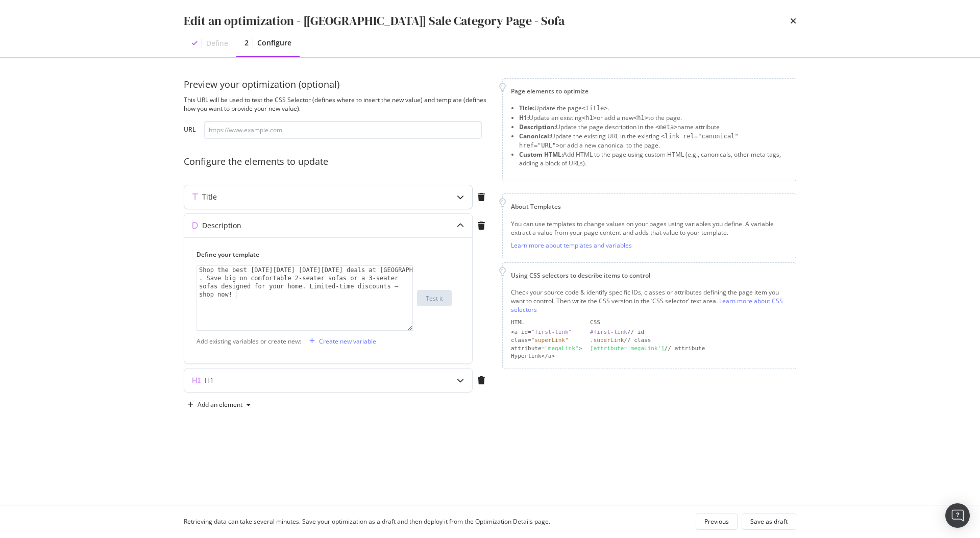  I want to click on div: times, so click(794, 21).